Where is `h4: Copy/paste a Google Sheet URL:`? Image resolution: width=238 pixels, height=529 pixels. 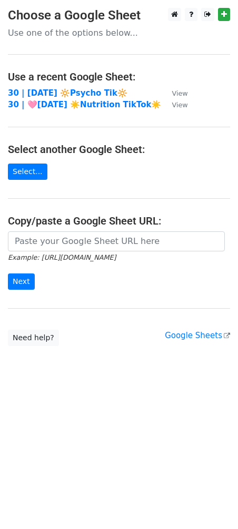 h4: Copy/paste a Google Sheet URL: is located at coordinates (119, 221).